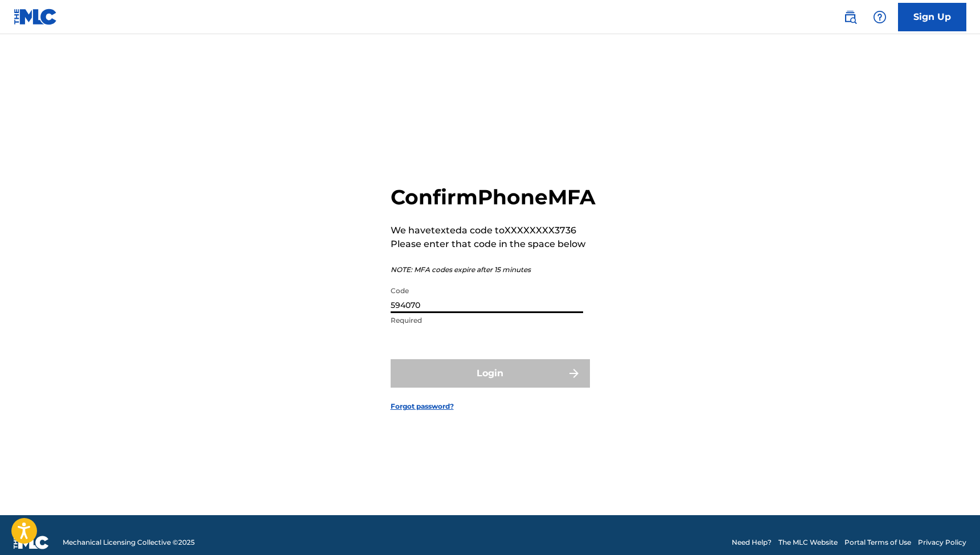  Describe the element at coordinates (422, 406) in the screenshot. I see `a: Forgot password?` at that location.